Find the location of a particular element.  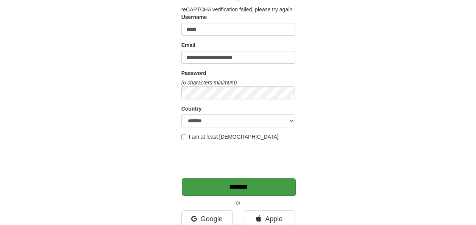

em: (6 characters minimum) is located at coordinates (209, 82).